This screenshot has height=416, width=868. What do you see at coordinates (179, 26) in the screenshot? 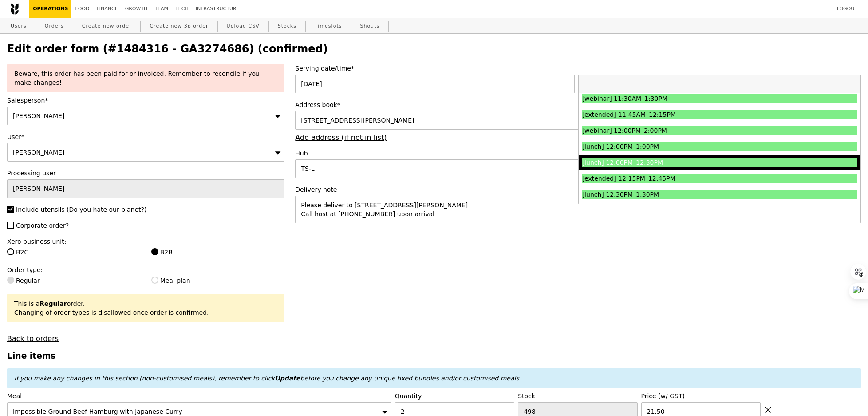
I see `a: Create new 3p order` at bounding box center [179, 26].